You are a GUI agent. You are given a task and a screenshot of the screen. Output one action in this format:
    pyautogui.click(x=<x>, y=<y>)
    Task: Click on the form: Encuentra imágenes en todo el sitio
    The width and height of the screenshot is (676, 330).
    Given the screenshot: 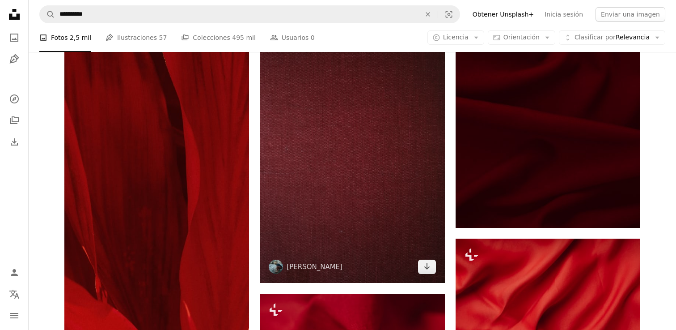 What is the action you would take?
    pyautogui.click(x=250, y=14)
    